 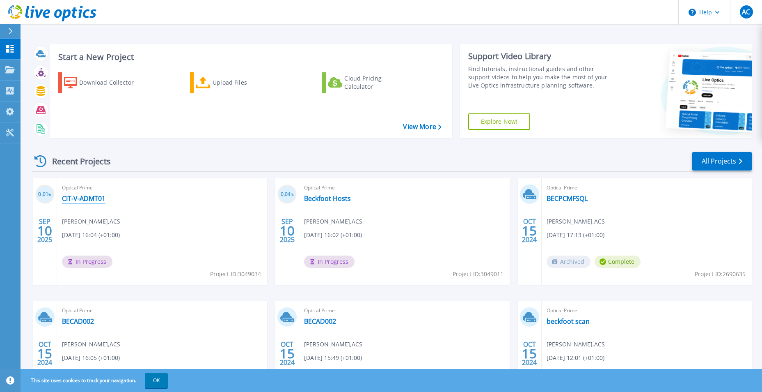 What do you see at coordinates (568, 261) in the screenshot?
I see `span: Archived` at bounding box center [568, 261].